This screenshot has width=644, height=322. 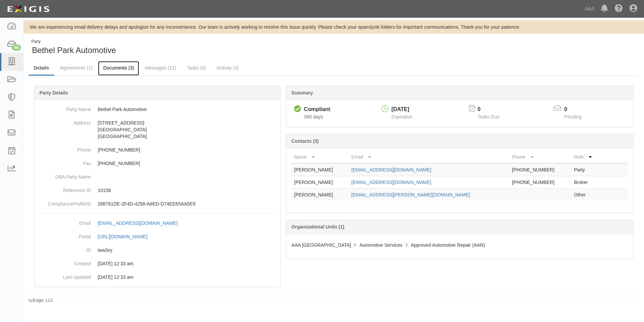 What do you see at coordinates (188, 190) in the screenshot?
I see `p: 10158` at bounding box center [188, 190].